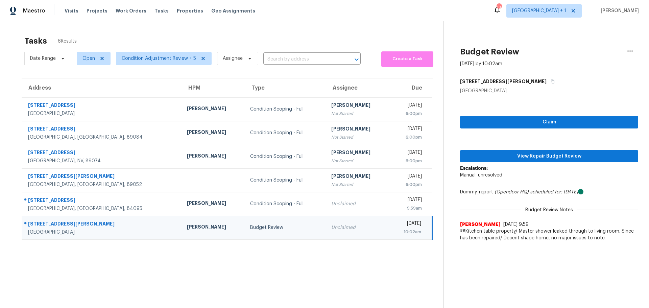  I want to click on span: Tasks, so click(161, 11).